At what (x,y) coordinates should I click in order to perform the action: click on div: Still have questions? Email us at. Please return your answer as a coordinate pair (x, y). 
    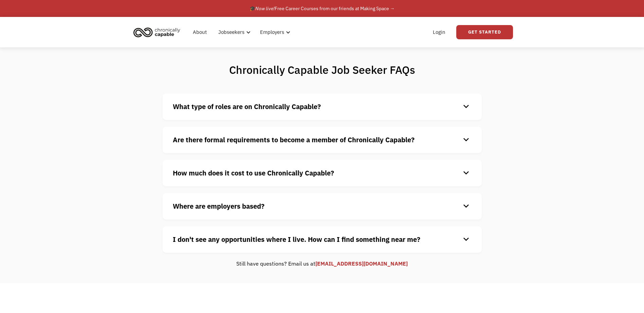
    Looking at the image, I should click on (322, 264).